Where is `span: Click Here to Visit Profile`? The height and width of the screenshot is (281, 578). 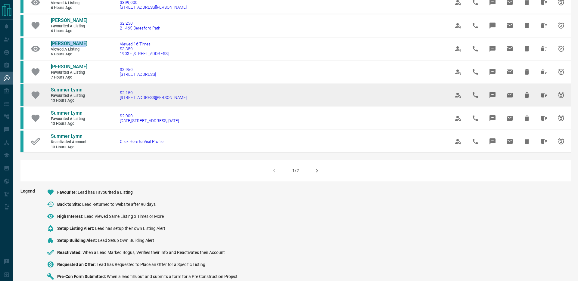
span: Click Here to Visit Profile is located at coordinates (142, 142).